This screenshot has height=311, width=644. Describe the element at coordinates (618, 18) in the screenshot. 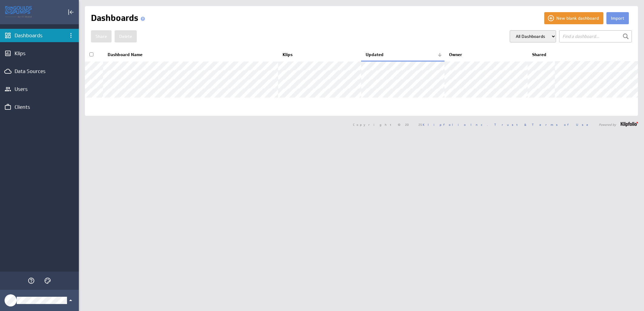

I see `button: Import` at that location.